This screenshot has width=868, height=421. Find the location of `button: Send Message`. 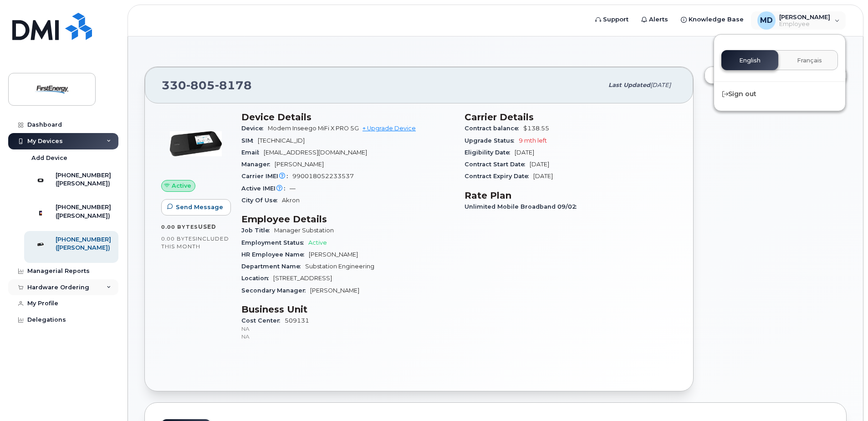

button: Send Message is located at coordinates (196, 208).